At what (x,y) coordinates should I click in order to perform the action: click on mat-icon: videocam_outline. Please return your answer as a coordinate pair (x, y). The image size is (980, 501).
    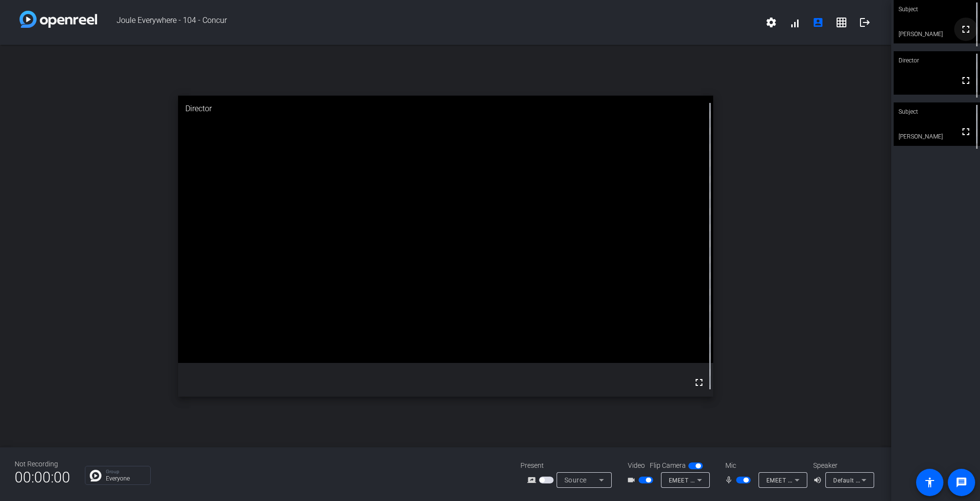
    Looking at the image, I should click on (632, 480).